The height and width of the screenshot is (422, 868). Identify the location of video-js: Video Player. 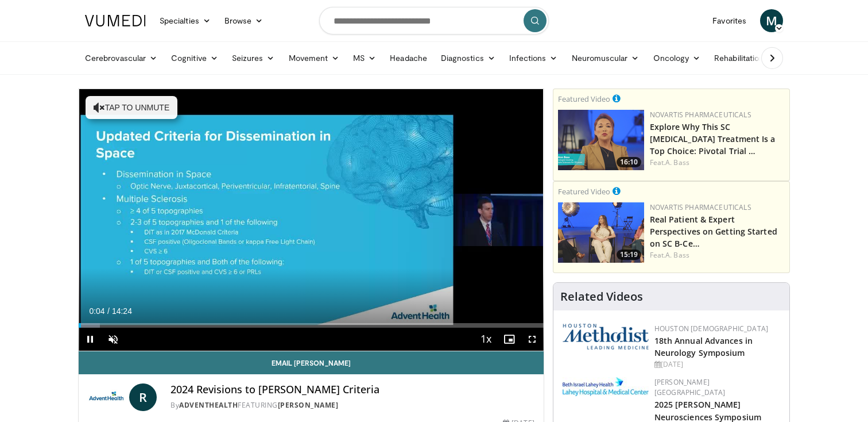
(311, 220).